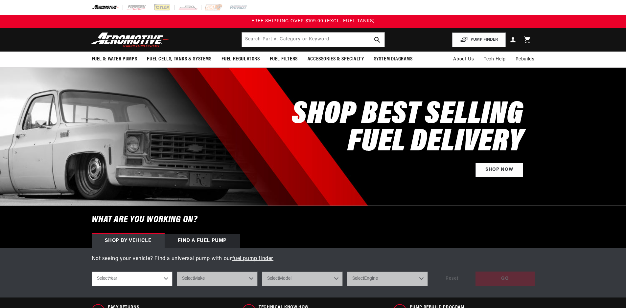  What do you see at coordinates (494, 59) in the screenshot?
I see `summary: Tech Help` at bounding box center [494, 59].